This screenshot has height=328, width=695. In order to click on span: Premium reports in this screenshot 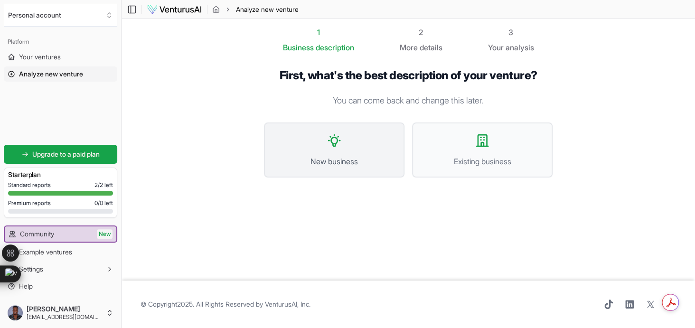, I will do `click(29, 203)`.